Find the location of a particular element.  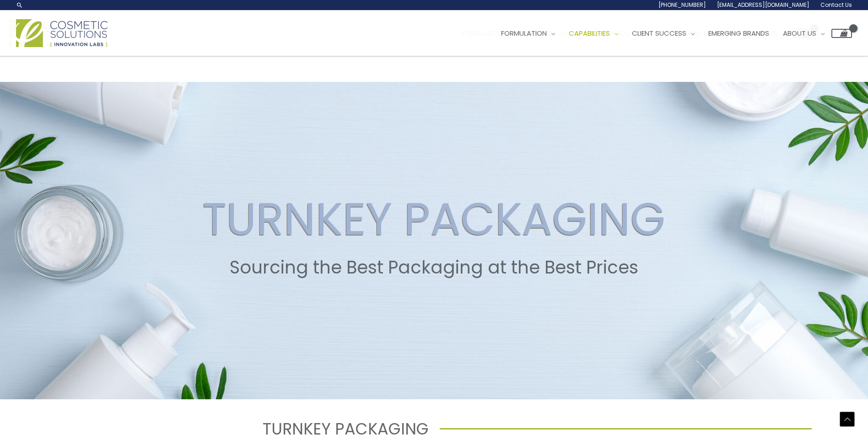

a: View Shopping Cart, empty is located at coordinates (842, 34).